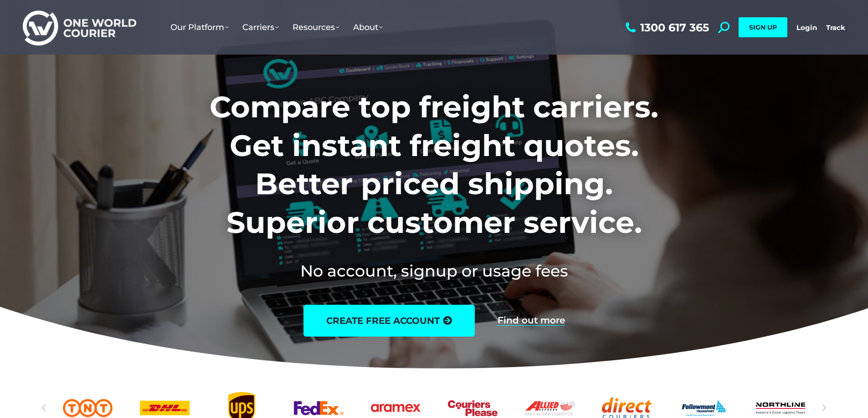 The width and height of the screenshot is (868, 418). What do you see at coordinates (531, 321) in the screenshot?
I see `a: Find out more` at bounding box center [531, 321].